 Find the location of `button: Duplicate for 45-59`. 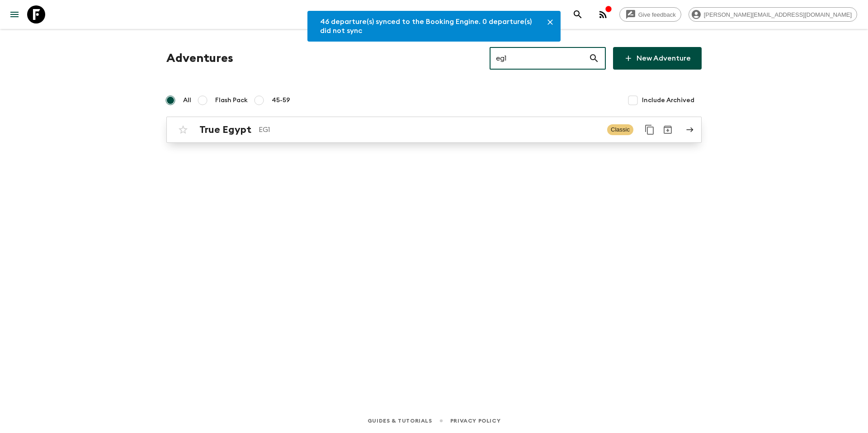

button: Duplicate for 45-59 is located at coordinates (650, 130).